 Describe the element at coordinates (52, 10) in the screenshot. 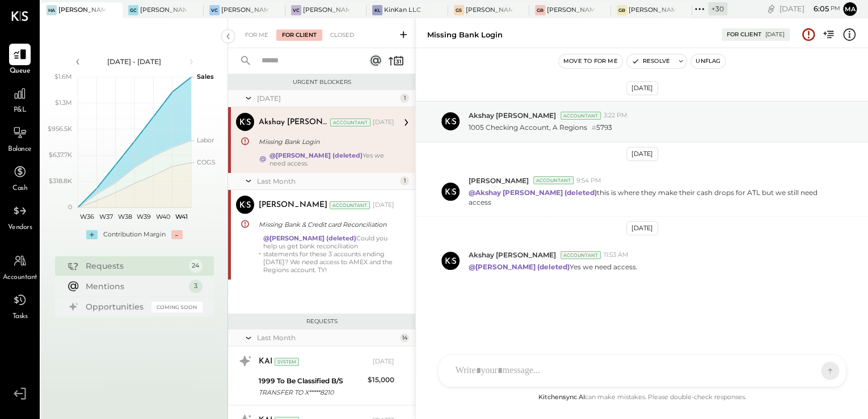

I see `div: HA` at that location.